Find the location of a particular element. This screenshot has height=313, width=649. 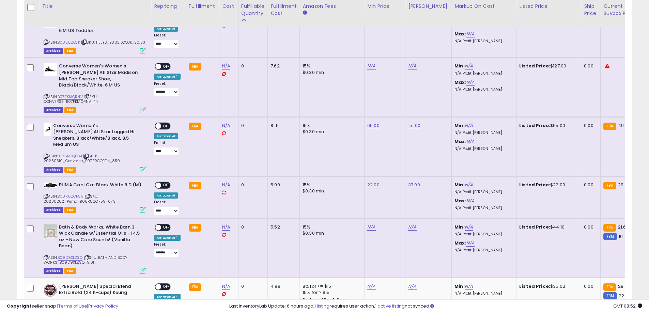

div: 7.62 is located at coordinates (282, 66).